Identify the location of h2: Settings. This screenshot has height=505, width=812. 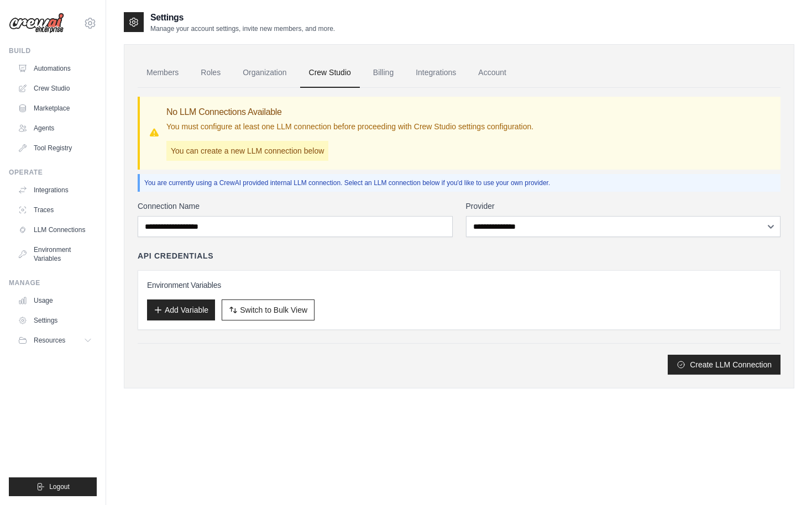
(243, 18).